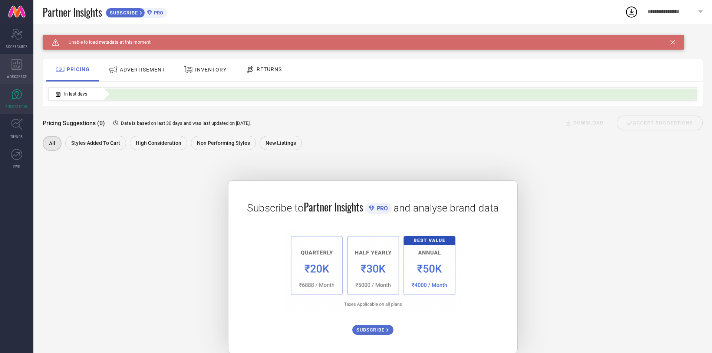 The height and width of the screenshot is (353, 712). Describe the element at coordinates (105, 42) in the screenshot. I see `span: Unable to load metadata at this moment` at that location.